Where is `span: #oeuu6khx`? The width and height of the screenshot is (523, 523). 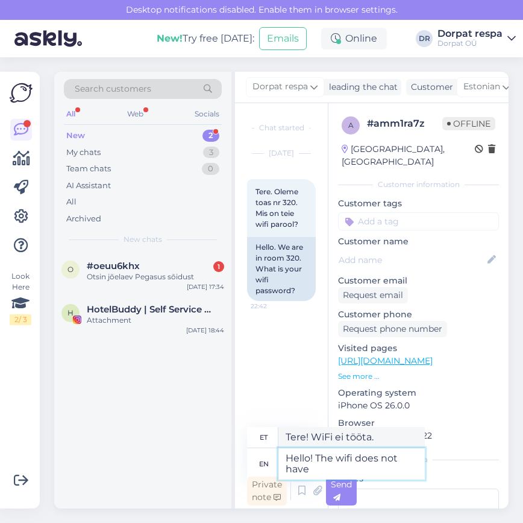 span: #oeuu6khx is located at coordinates (113, 266).